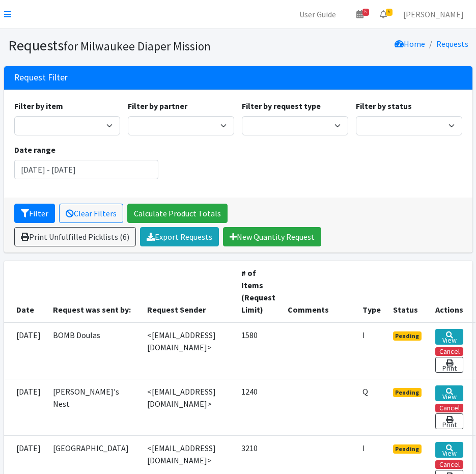 This screenshot has width=476, height=474. Describe the element at coordinates (384, 106) in the screenshot. I see `label: Filter by status` at that location.